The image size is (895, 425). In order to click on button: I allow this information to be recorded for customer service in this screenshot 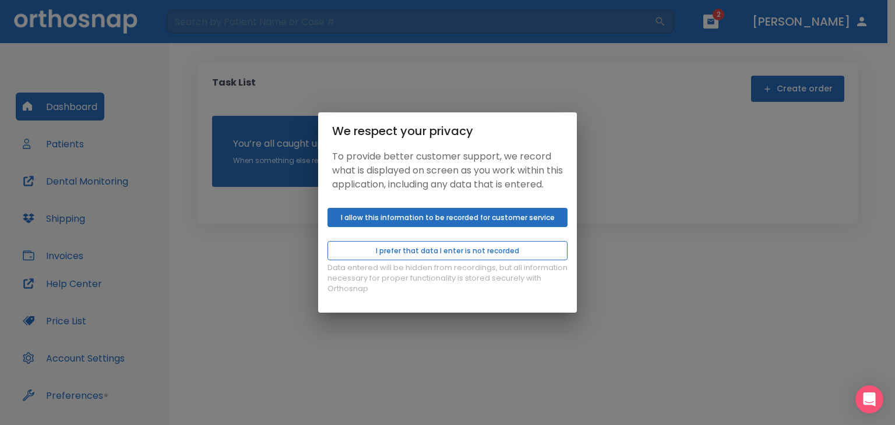, I will do `click(448, 217)`.